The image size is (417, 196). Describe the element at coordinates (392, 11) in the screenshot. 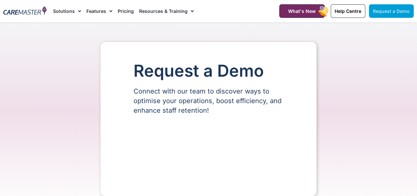

I see `a: Request a Demo` at that location.